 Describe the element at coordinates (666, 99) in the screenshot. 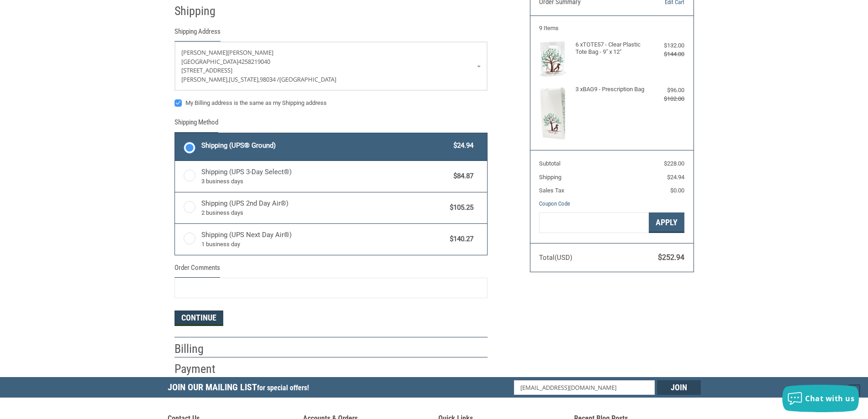

I see `div: $102.00` at that location.